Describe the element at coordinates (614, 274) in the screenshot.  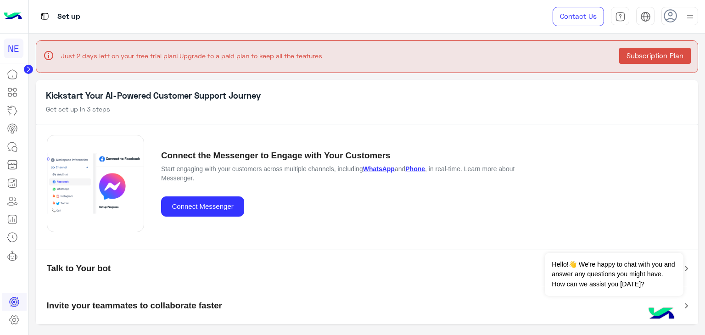
I see `span: Hello!👋 We're happy to chat with you and answer any questions you might have. How can we assist y...` at that location.